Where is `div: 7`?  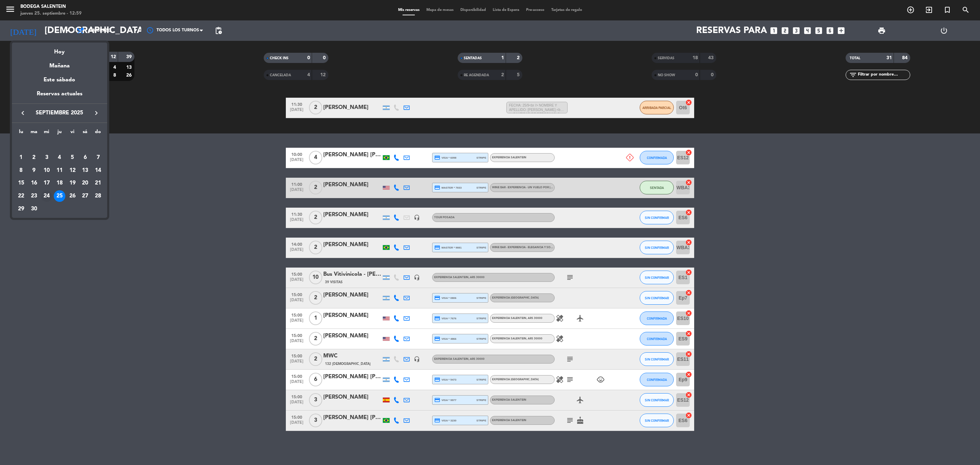
div: 7 is located at coordinates (98, 157).